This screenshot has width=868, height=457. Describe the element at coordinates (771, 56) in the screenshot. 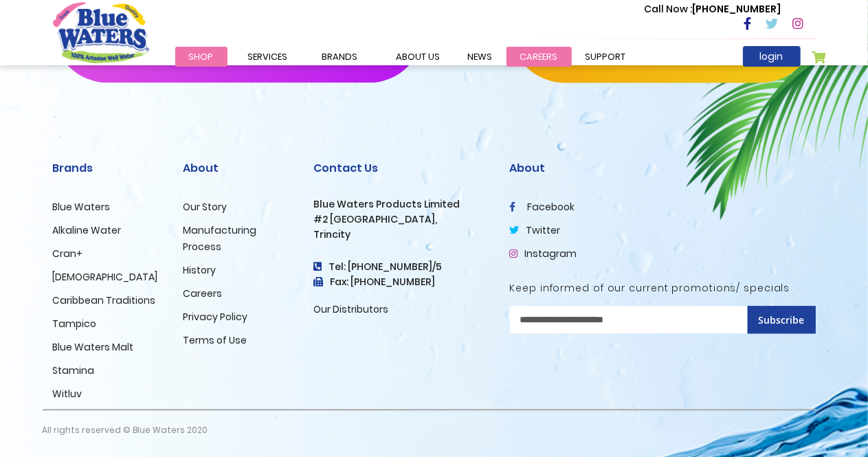

I see `a: login` at that location.